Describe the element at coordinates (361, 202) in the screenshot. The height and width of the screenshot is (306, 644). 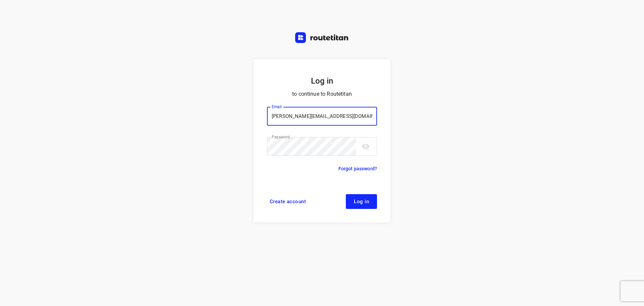
I see `button: Log in` at that location.